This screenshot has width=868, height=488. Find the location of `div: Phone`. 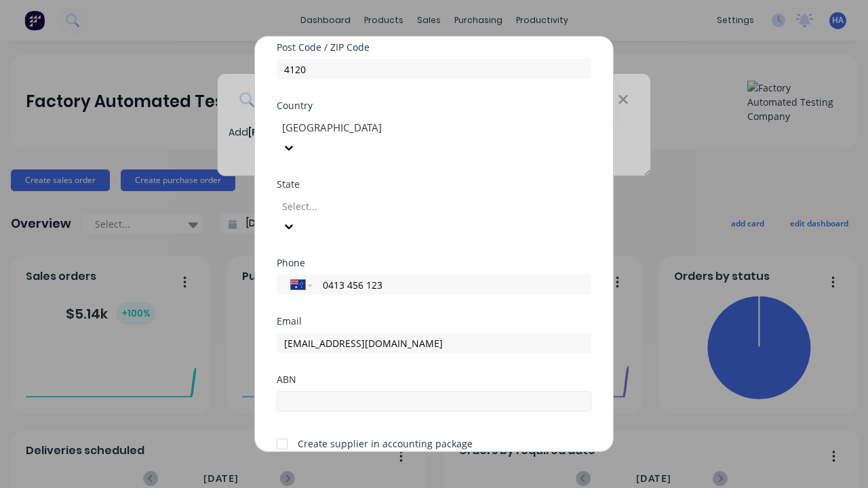

div: Phone is located at coordinates (434, 263).